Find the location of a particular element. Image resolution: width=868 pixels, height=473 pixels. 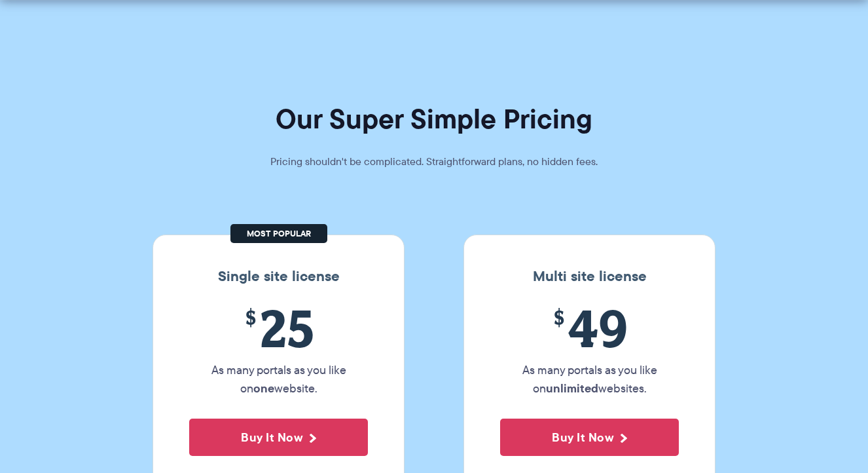

h3: Multi site license is located at coordinates (589, 276).